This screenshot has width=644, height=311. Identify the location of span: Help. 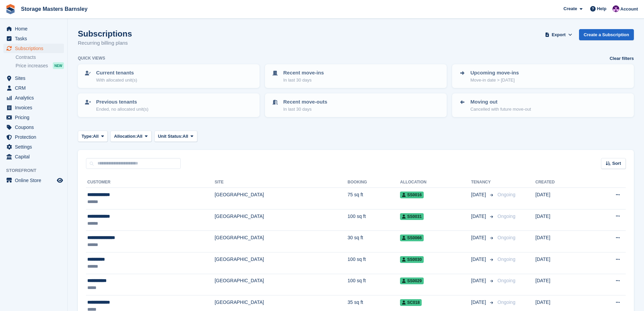
(602, 9).